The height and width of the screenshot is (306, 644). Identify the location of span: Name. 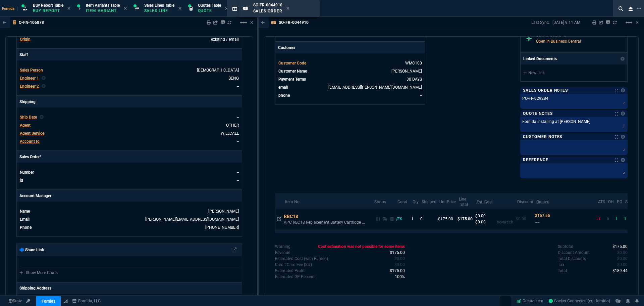
(25, 212).